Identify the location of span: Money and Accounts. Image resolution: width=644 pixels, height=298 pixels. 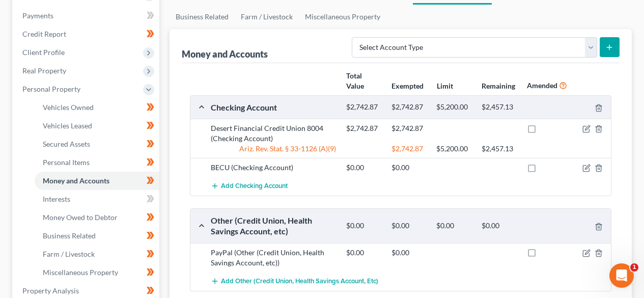
(76, 180).